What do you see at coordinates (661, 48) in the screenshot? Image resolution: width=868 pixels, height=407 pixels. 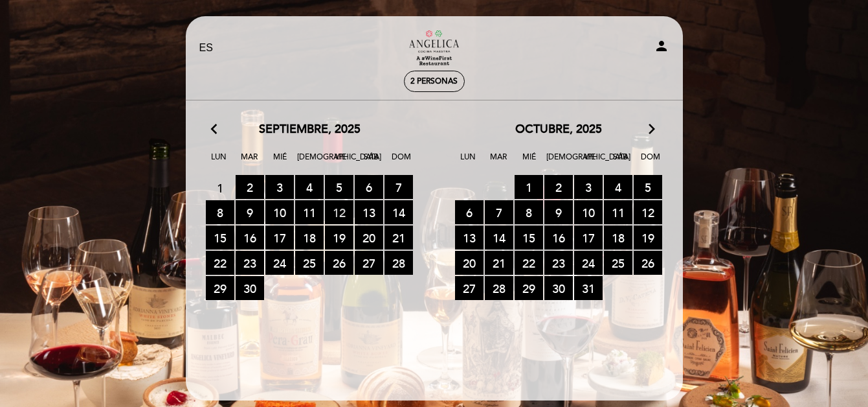 I see `button: person` at bounding box center [661, 48].